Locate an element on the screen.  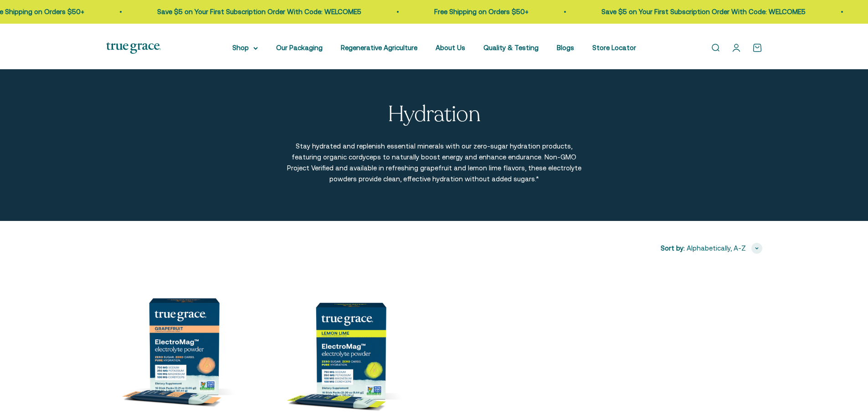
a: Regenerative Agriculture is located at coordinates (379, 47).